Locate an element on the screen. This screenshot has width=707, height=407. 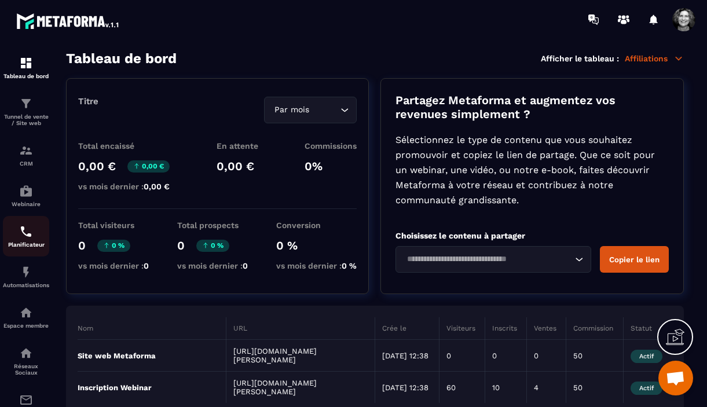
td: 10 is located at coordinates (506, 387).